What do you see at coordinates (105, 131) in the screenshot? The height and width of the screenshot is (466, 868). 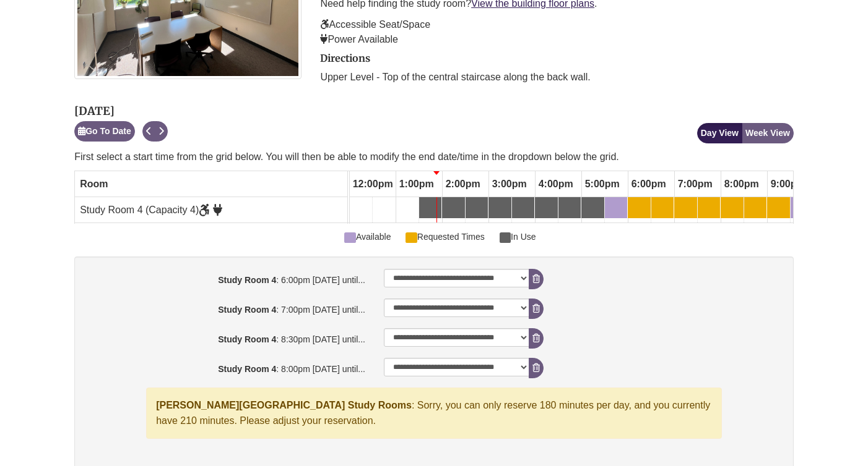 I see `button: Go To Date` at bounding box center [105, 131].